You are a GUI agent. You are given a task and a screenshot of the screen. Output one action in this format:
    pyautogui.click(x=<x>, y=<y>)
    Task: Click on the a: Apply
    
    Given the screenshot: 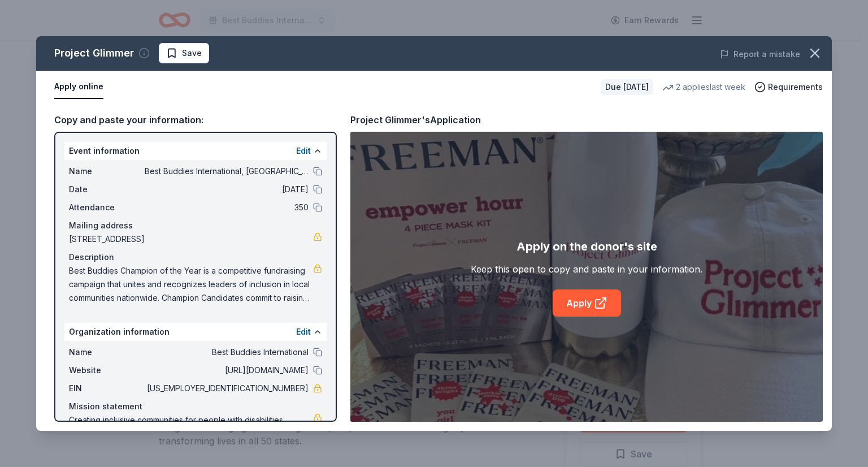 What is the action you would take?
    pyautogui.click(x=586, y=303)
    